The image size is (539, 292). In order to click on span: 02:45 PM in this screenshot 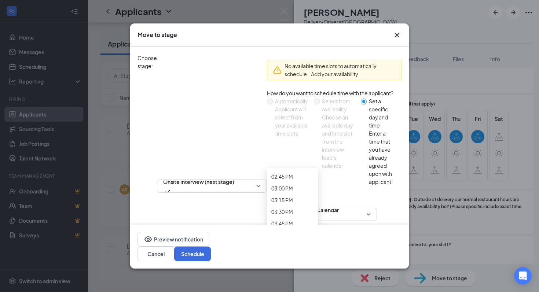, I will do `click(282, 177)`.